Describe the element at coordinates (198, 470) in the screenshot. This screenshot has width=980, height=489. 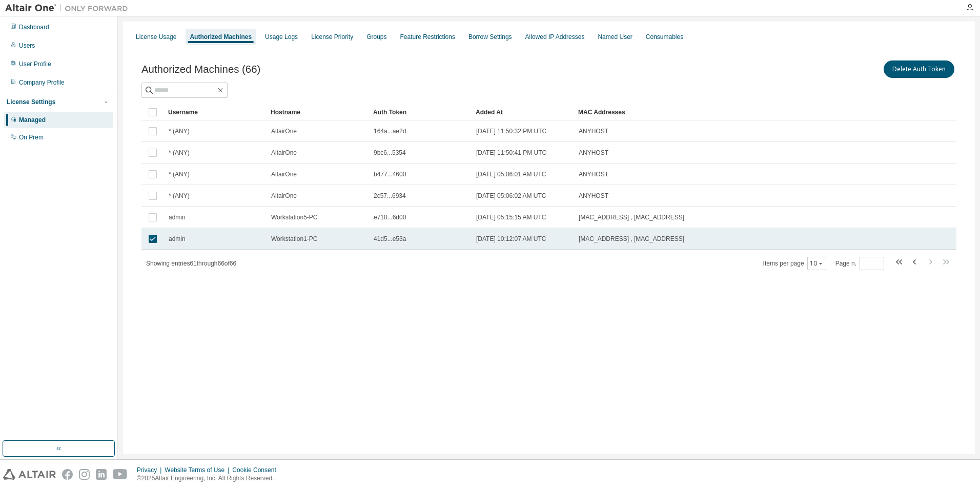
I see `div: Website Terms of Use` at that location.